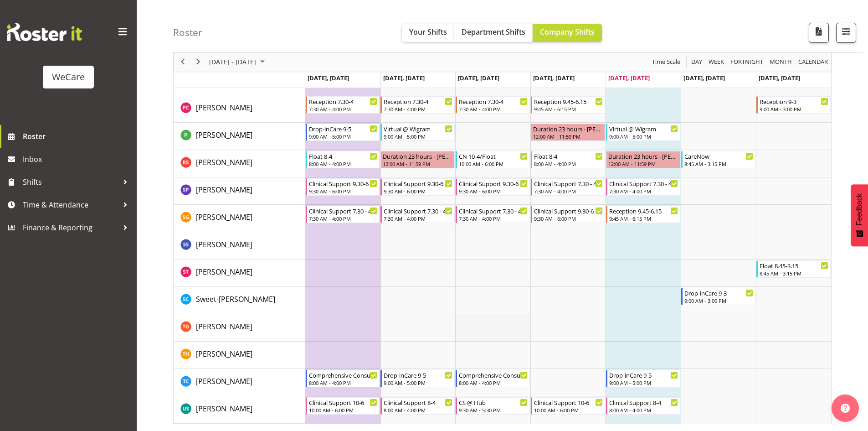 This screenshot has height=431, width=868. I want to click on td: Tayah Giesbrecht resource, so click(239, 328).